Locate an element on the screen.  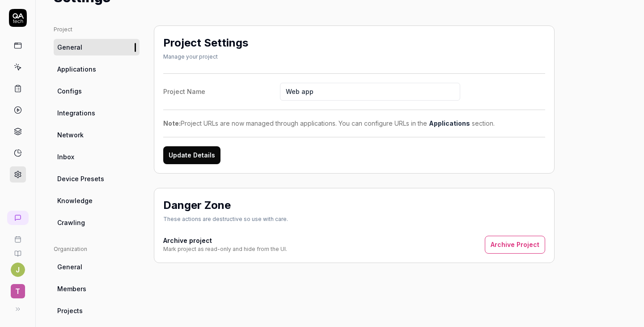
button: J is located at coordinates (18, 270).